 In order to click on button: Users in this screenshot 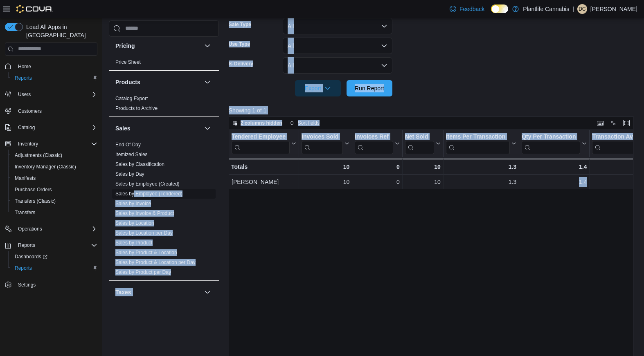, I will do `click(24, 94)`.